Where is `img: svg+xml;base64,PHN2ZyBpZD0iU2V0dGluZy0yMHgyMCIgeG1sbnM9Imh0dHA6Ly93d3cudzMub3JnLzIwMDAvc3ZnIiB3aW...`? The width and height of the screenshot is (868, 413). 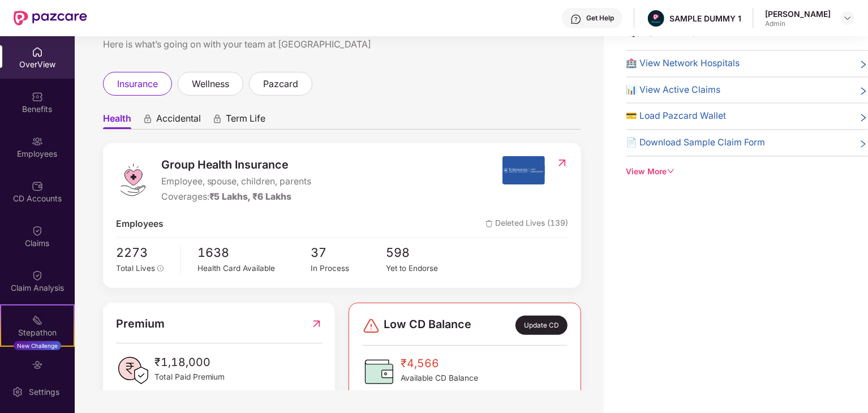 img: svg+xml;base64,PHN2ZyBpZD0iU2V0dGluZy0yMHgyMCIgeG1sbnM9Imh0dHA6Ly93d3cudzMub3JnLzIwMDAvc3ZnIiB3aW... is located at coordinates (17, 393).